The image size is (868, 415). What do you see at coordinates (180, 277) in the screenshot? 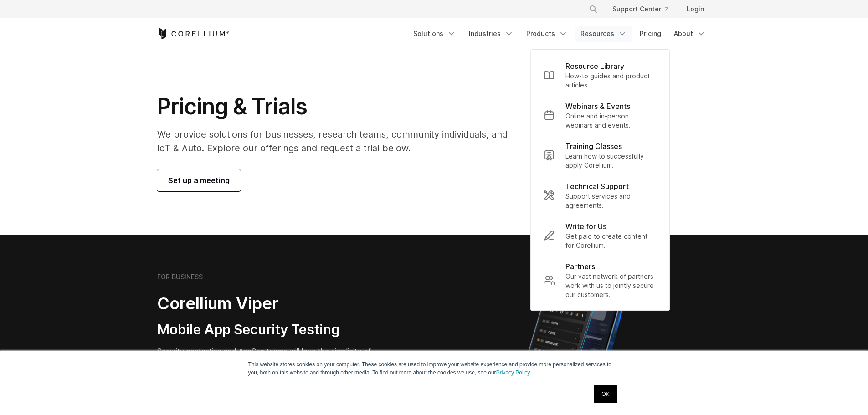
I see `h6: FOR BUSINESS` at bounding box center [180, 277].